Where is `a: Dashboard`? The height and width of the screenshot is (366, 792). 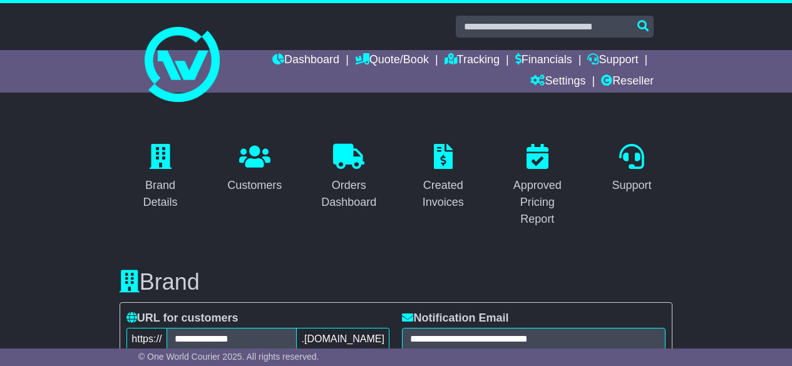 a: Dashboard is located at coordinates (305, 61).